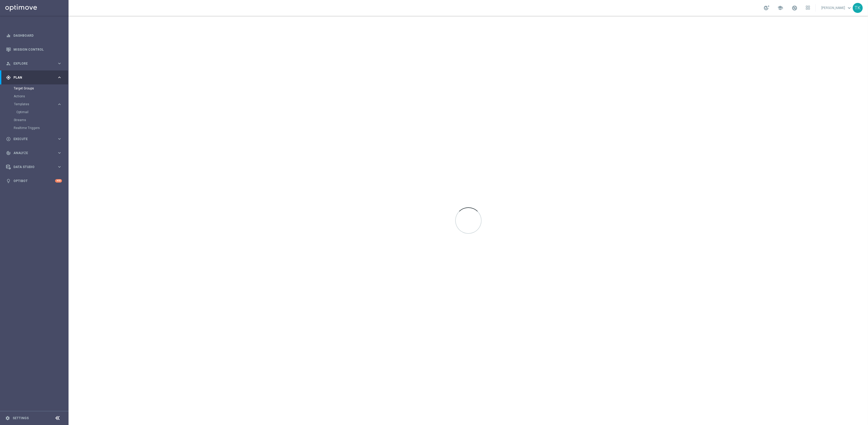 This screenshot has height=425, width=868. Describe the element at coordinates (34, 181) in the screenshot. I see `div: lightbulb Optibot +10` at that location.